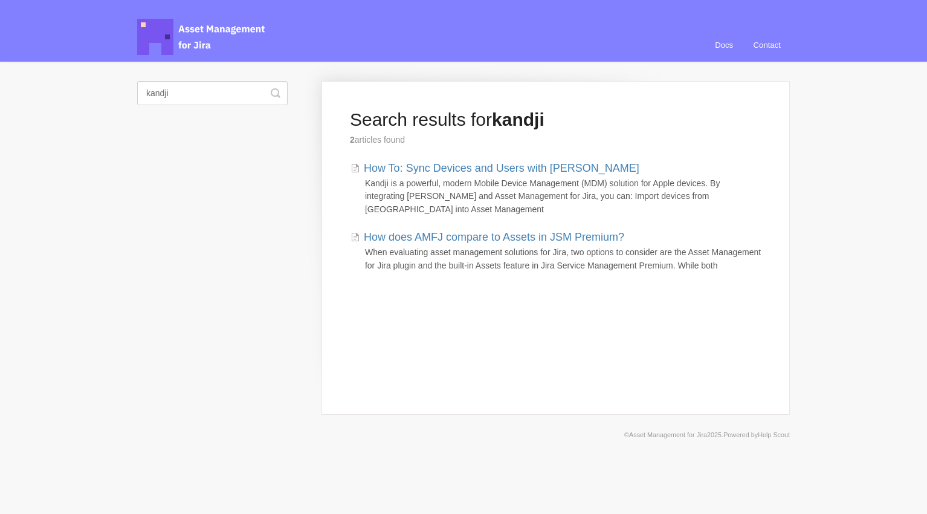  Describe the element at coordinates (767, 45) in the screenshot. I see `a: Contact` at that location.